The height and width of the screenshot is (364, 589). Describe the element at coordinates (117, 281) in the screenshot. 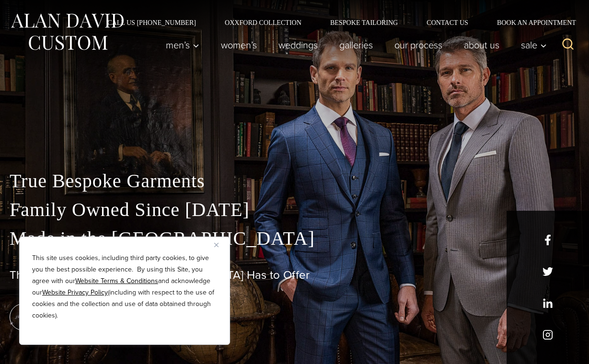

I see `u: Website Terms & Conditions` at that location.